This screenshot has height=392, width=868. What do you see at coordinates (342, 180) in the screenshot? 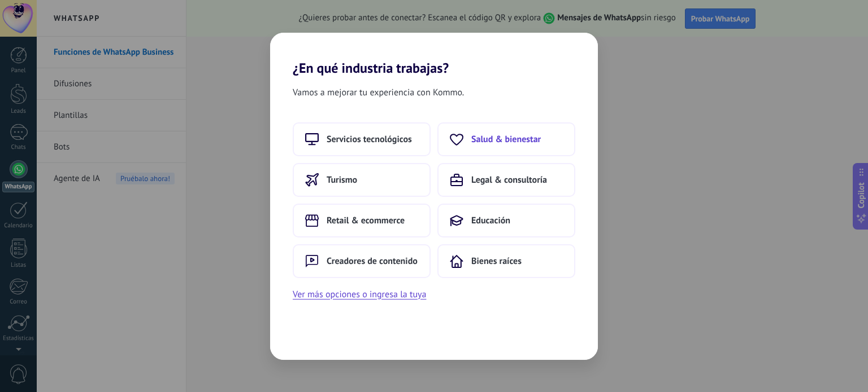
I see `span: Turismo` at bounding box center [342, 180].